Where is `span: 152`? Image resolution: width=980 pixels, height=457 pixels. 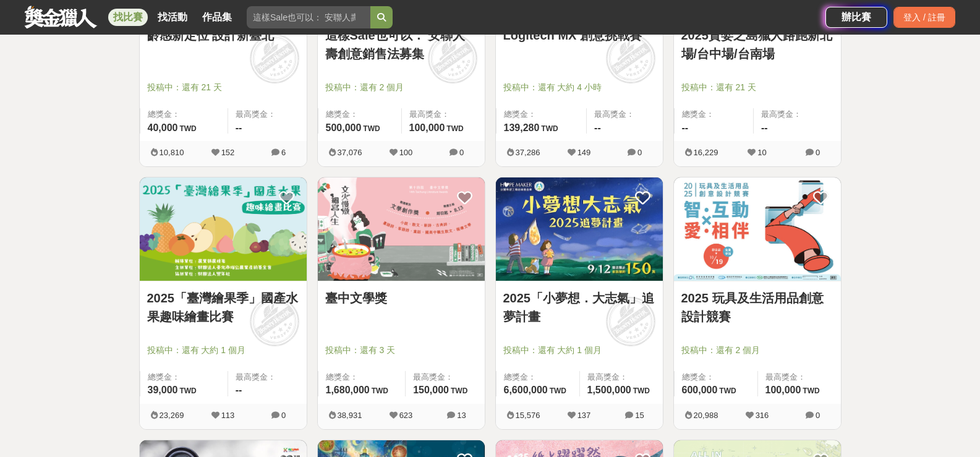
span: 152 is located at coordinates (228, 152).